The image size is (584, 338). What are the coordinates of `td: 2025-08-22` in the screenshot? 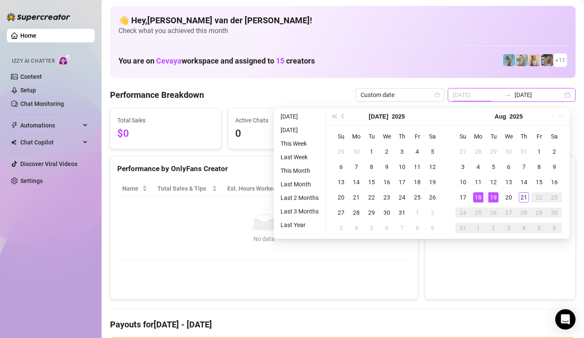 It's located at (539, 197).